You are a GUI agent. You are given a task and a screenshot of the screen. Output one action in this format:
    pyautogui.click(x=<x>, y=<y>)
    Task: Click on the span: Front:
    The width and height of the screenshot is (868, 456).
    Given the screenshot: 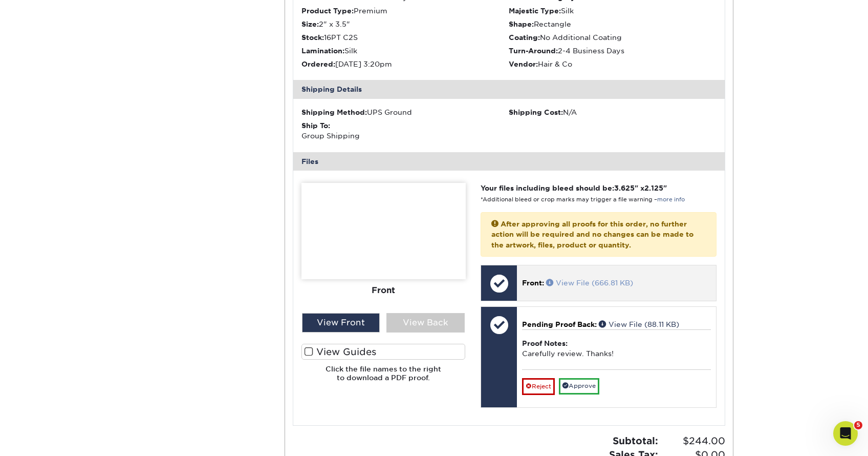 What is the action you would take?
    pyautogui.click(x=533, y=283)
    